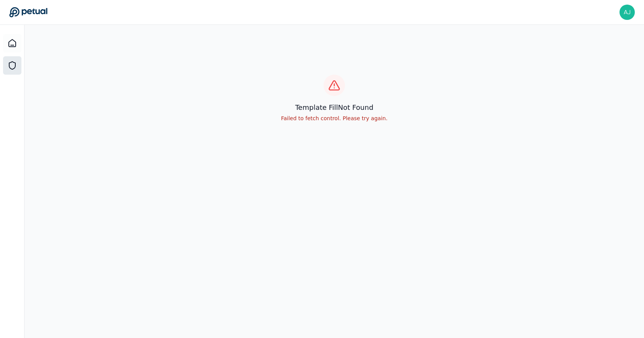 The image size is (644, 338). I want to click on h3: template fill Not Found, so click(334, 108).